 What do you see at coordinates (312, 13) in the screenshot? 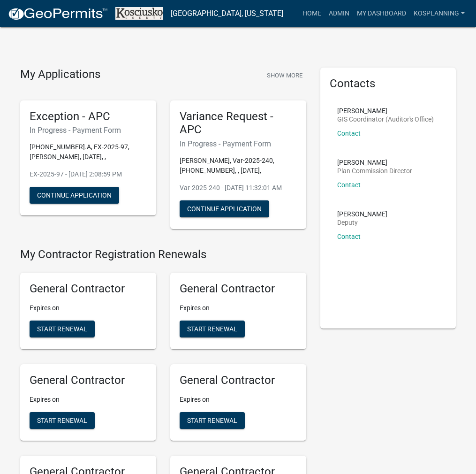
I see `a: Home` at bounding box center [312, 13].